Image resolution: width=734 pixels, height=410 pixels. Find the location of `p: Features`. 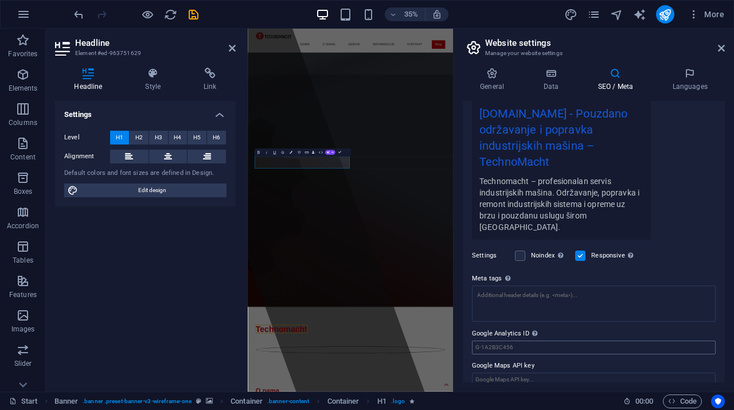

p: Features is located at coordinates (23, 295).